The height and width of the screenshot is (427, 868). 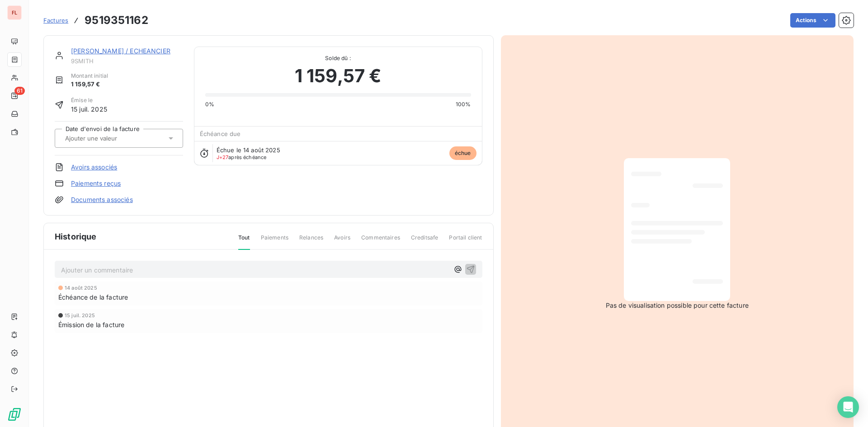 What do you see at coordinates (102, 200) in the screenshot?
I see `a: Documents associés` at bounding box center [102, 200].